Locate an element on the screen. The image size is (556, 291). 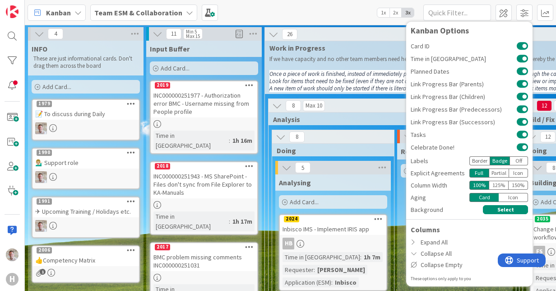
a: 1979📝 To discuss during DailyRd is located at coordinates (86, 120).